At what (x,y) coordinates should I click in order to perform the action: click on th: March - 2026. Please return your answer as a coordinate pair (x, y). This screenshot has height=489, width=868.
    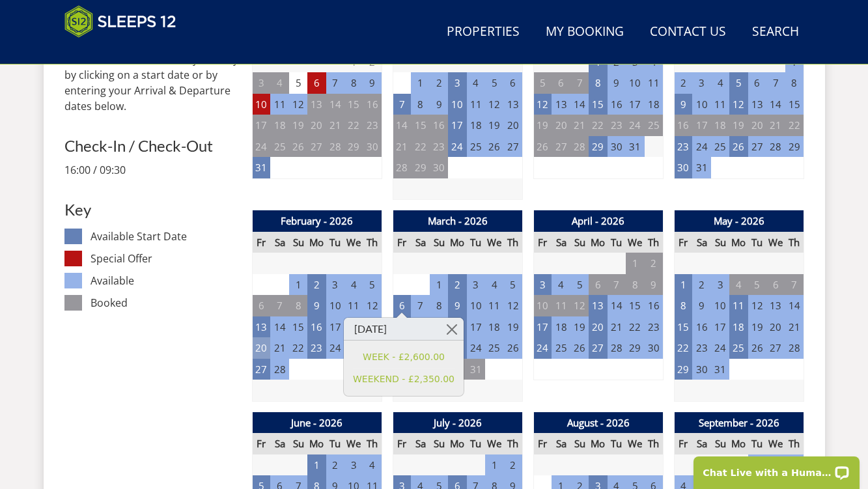
    Looking at the image, I should click on (457, 221).